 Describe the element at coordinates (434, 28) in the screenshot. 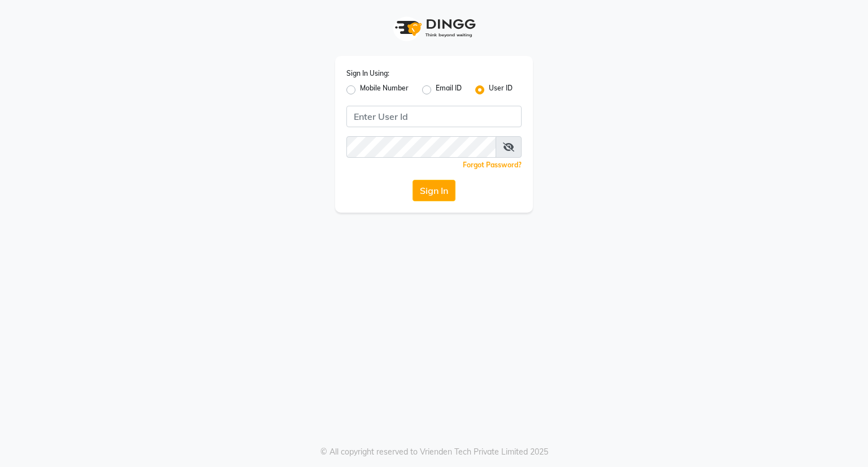

I see `img: logo1.svg` at that location.